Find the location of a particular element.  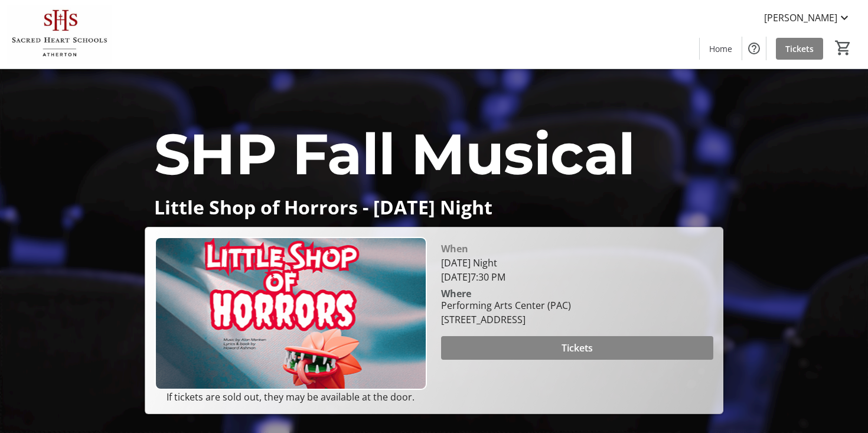

button: Help is located at coordinates (754, 48).